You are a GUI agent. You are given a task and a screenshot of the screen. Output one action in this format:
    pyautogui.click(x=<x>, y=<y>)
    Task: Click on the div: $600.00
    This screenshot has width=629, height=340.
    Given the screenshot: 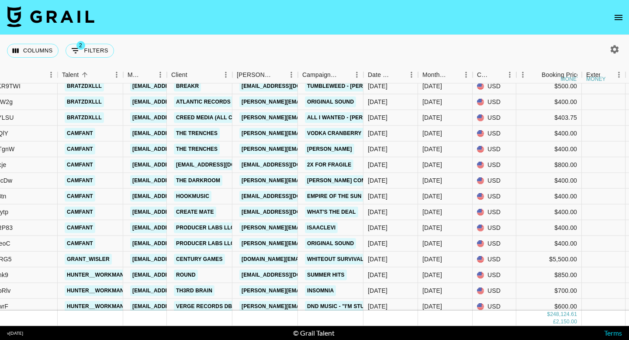 What is the action you would take?
    pyautogui.click(x=549, y=306)
    